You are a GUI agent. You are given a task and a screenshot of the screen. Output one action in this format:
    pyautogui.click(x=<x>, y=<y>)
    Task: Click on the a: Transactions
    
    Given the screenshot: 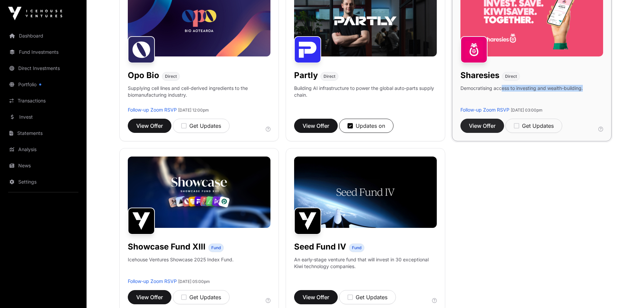 What is the action you would take?
    pyautogui.click(x=43, y=101)
    